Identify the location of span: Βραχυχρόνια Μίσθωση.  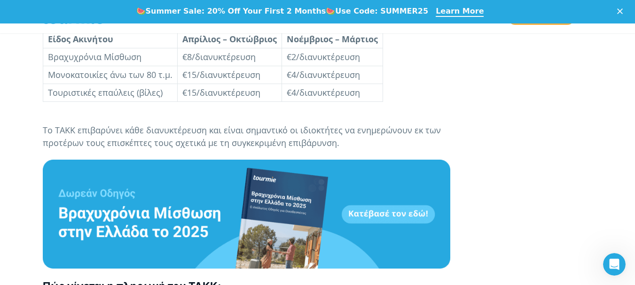
(95, 57).